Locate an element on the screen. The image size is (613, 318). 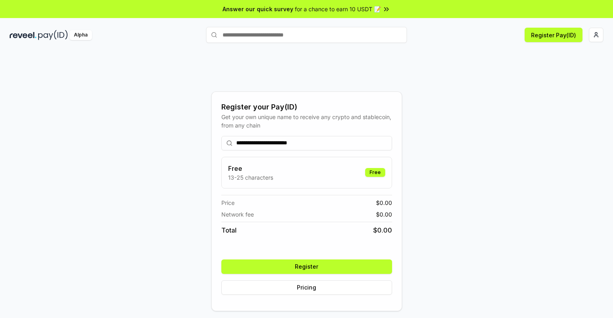
button: Register Pay(ID) is located at coordinates (553, 35).